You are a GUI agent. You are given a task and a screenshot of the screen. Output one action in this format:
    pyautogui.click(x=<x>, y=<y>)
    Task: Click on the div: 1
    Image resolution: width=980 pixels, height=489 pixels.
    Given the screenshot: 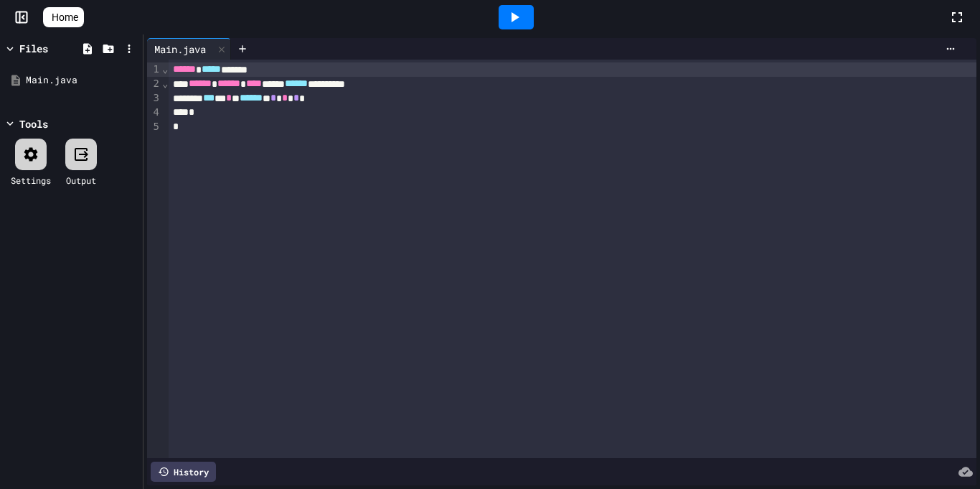 What is the action you would take?
    pyautogui.click(x=155, y=70)
    